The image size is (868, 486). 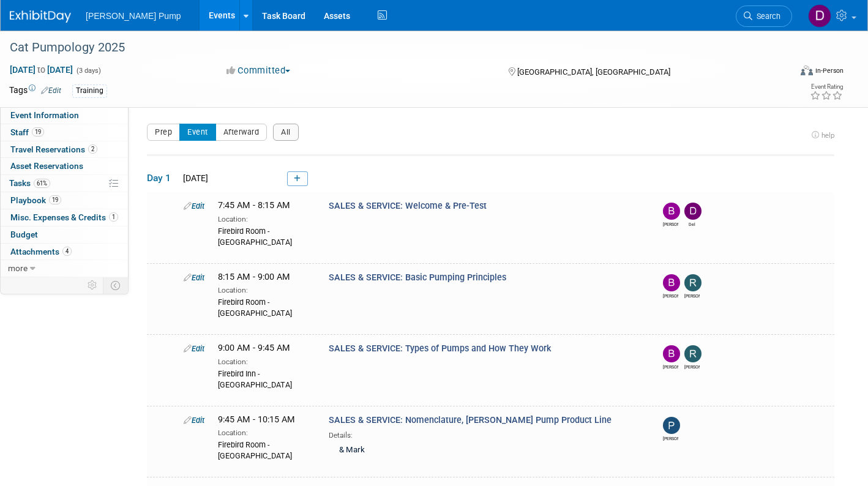 I want to click on span: Misc. Expenses & Credits, so click(x=64, y=217).